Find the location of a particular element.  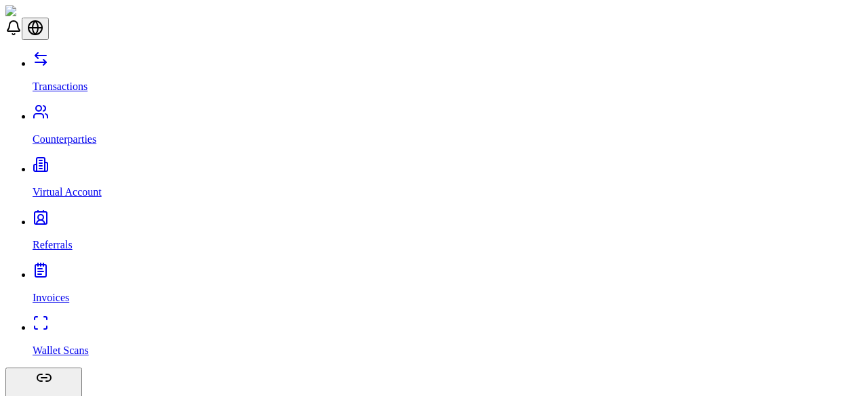

a: Invoices is located at coordinates (448, 287).